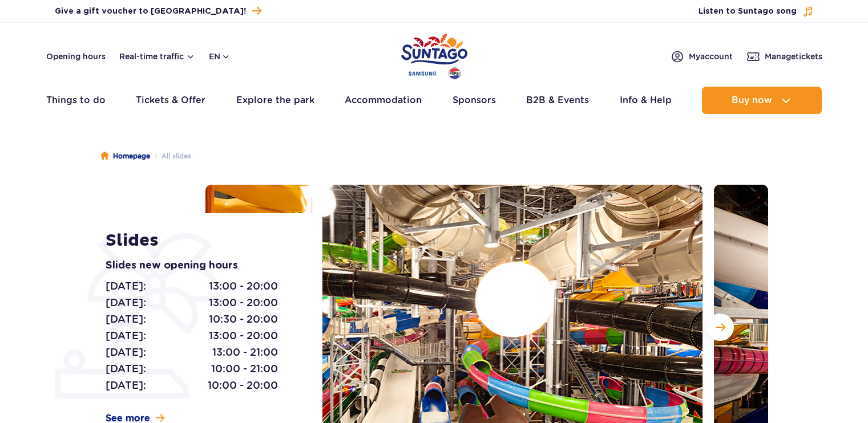 The width and height of the screenshot is (868, 423). Describe the element at coordinates (243, 320) in the screenshot. I see `span: 10:30 - 20:00` at that location.